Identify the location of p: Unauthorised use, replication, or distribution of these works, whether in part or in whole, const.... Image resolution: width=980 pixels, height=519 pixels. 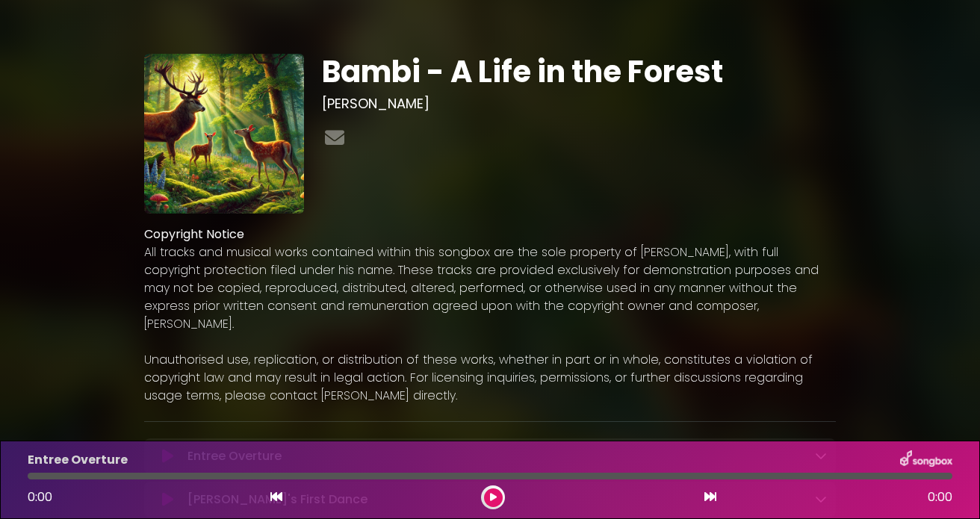
(490, 378).